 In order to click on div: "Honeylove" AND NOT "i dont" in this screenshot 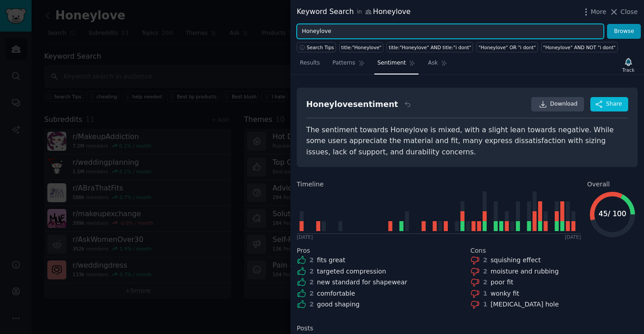, I will do `click(579, 48)`.